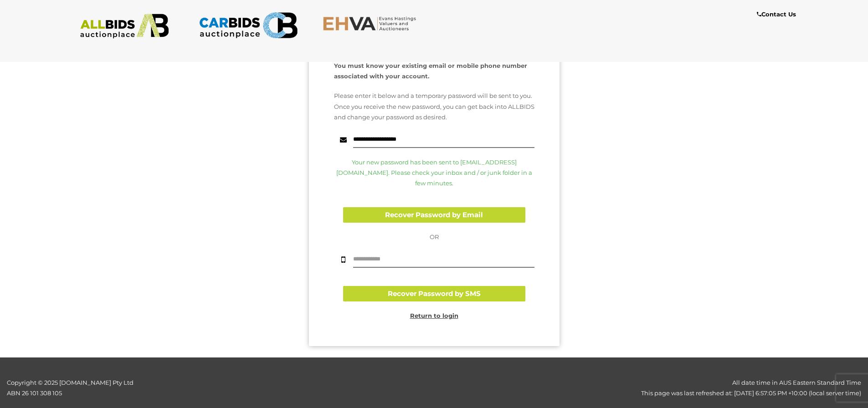 The height and width of the screenshot is (408, 868). I want to click on p: Please enter it below and a temporary password will be sent to you. Once you receive the new pass..., so click(435, 106).